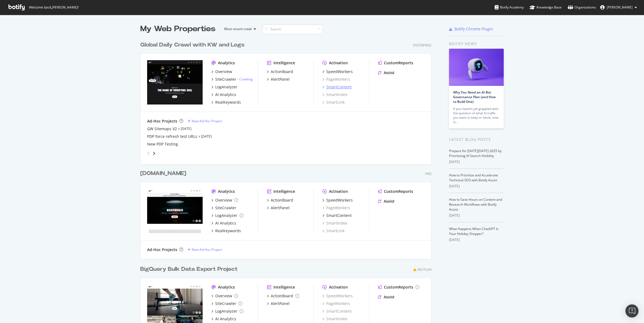 The width and height of the screenshot is (644, 323). I want to click on a: RealKeywords, so click(226, 231).